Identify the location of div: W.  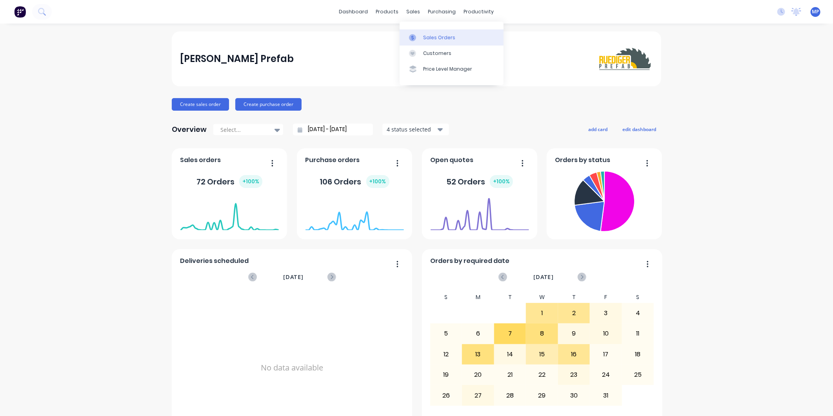
(542, 297).